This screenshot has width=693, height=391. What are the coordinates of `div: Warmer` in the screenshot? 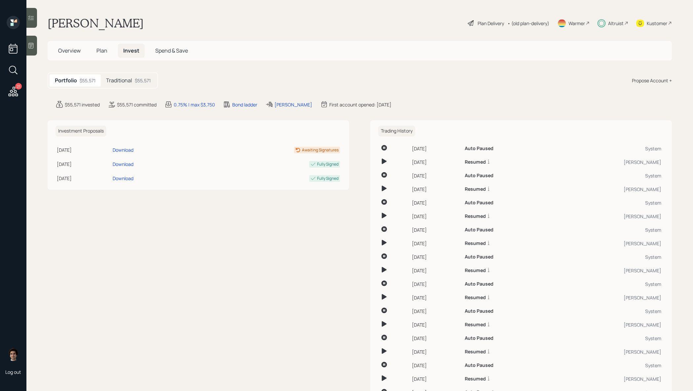 It's located at (577, 23).